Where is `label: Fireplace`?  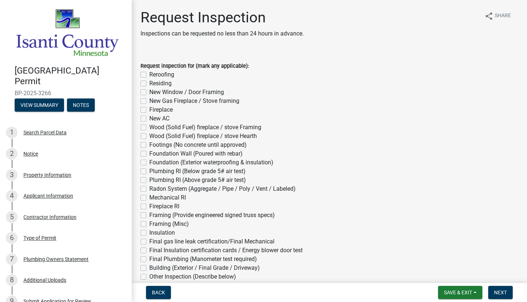
label: Fireplace is located at coordinates (161, 110).